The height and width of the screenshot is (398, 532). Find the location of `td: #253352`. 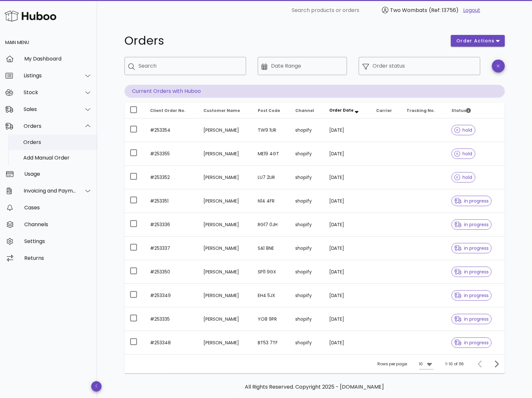

td: #253352 is located at coordinates (172, 177).